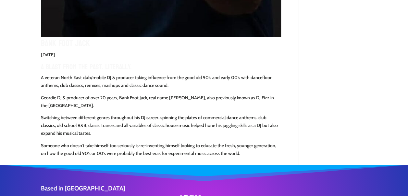 Image resolution: width=408 pixels, height=196 pixels. Describe the element at coordinates (161, 69) in the screenshot. I see `h3: A blast from the past. Literally.` at that location.